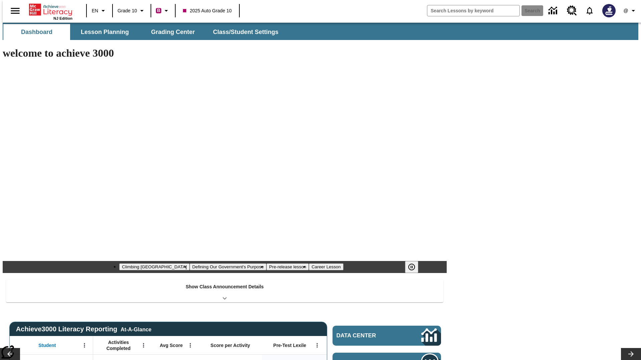 Image resolution: width=641 pixels, height=360 pixels. I want to click on span: Score per Activity, so click(230, 346).